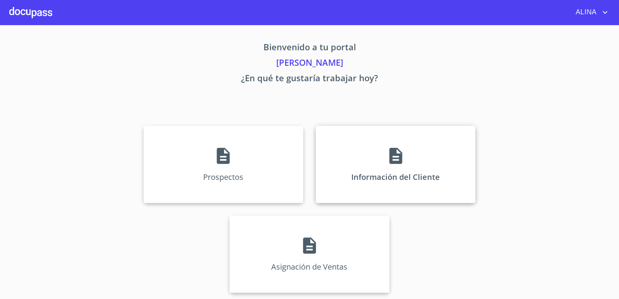 This screenshot has width=619, height=299. I want to click on span: ALINA, so click(585, 12).